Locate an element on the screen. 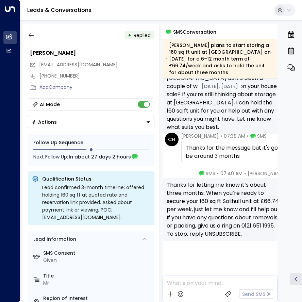 The width and height of the screenshot is (302, 302). span: In about 27 days 2 hours is located at coordinates (100, 157).